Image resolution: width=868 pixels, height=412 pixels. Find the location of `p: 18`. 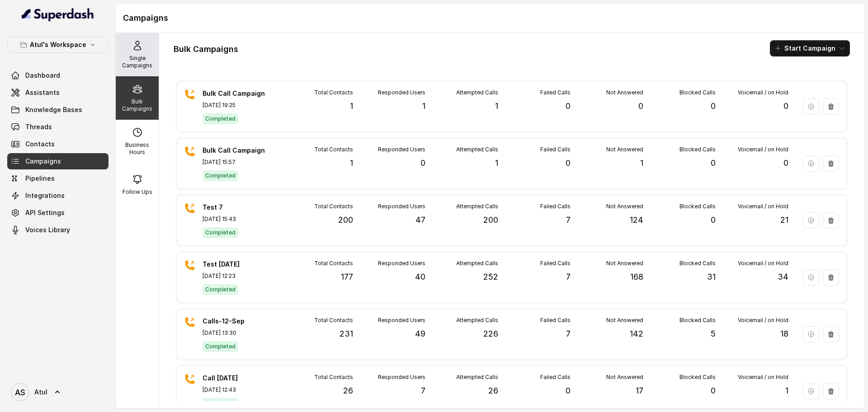

p: 18 is located at coordinates (785, 334).